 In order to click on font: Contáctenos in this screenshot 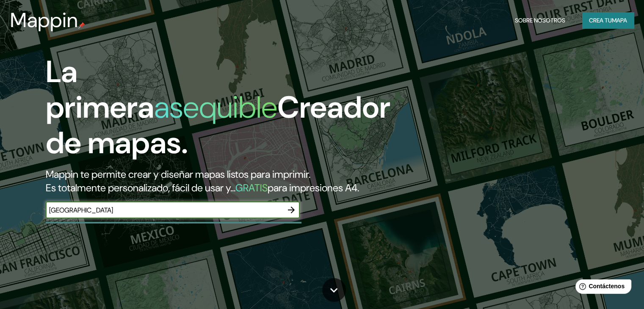, I will do `click(38, 10)`.